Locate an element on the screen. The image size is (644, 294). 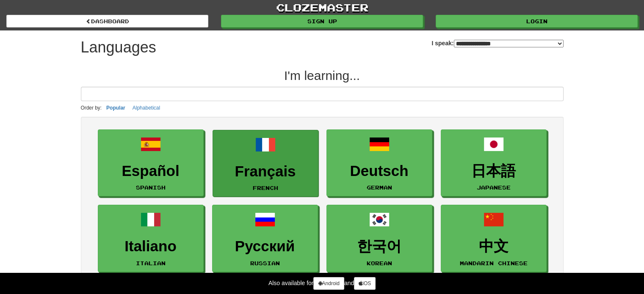
small: Italian is located at coordinates (151, 263).